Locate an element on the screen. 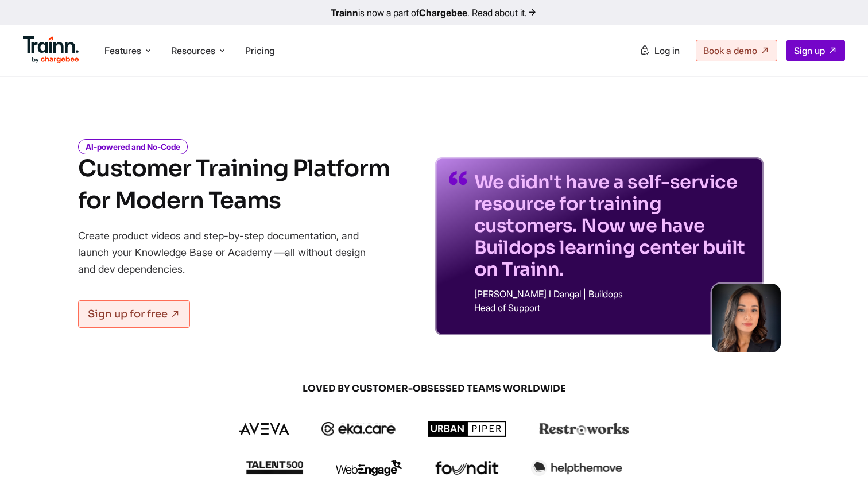 Image resolution: width=868 pixels, height=492 pixels. span: LOVED BY CUSTOMER-OBSESSED TEAMS WORLDWIDE is located at coordinates (434, 388).